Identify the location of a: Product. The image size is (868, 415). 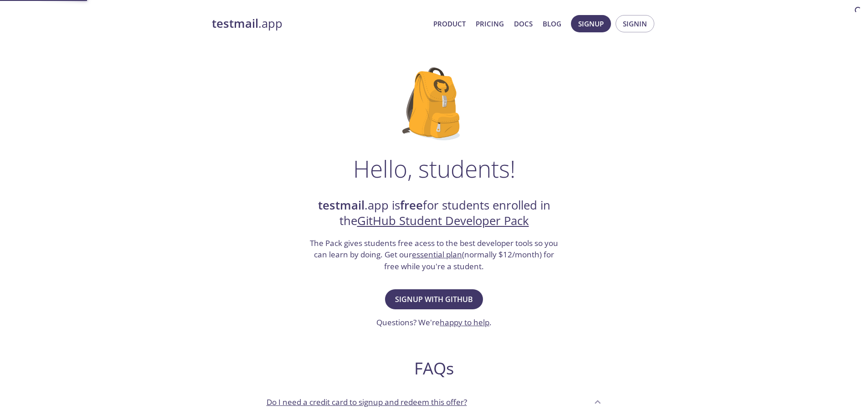
(450, 24).